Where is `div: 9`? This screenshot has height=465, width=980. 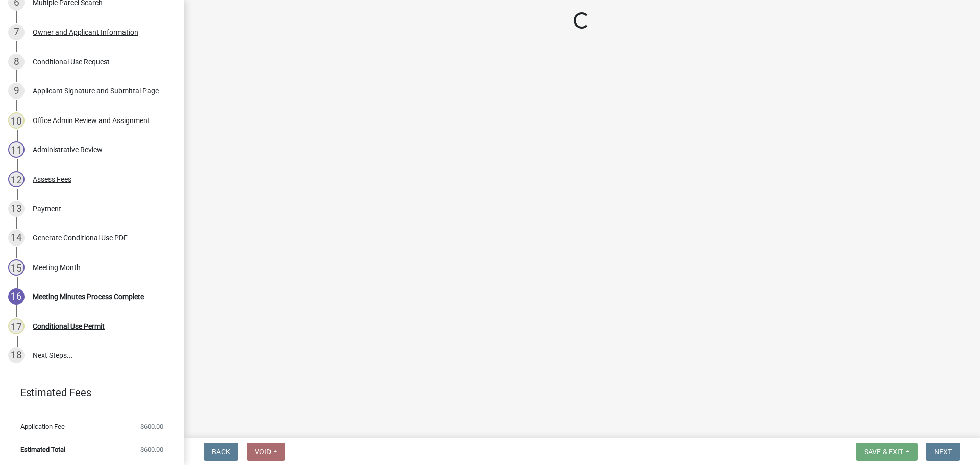 div: 9 is located at coordinates (16, 91).